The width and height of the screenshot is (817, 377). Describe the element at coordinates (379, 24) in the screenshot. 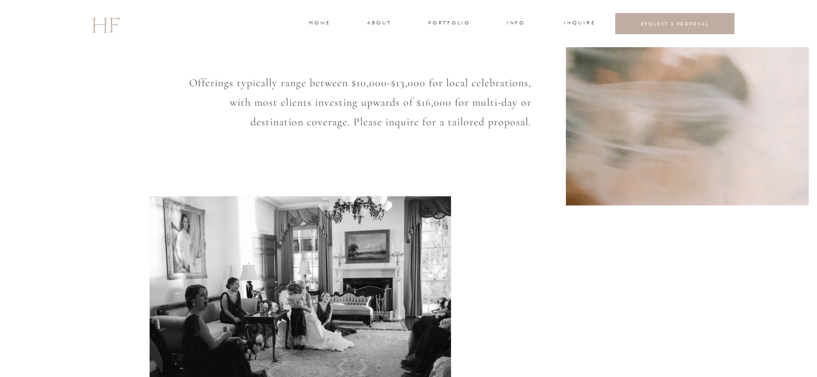

I see `h3: about` at that location.